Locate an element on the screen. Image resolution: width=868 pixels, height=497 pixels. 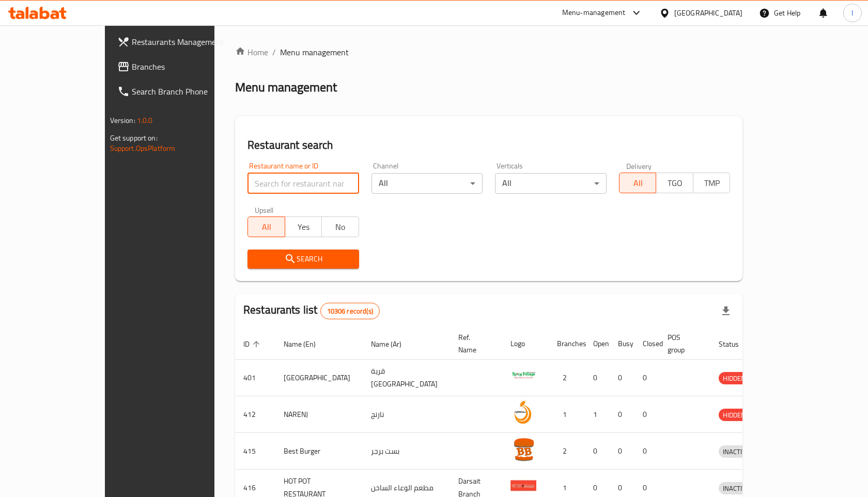
td: نارنج is located at coordinates (406, 415).